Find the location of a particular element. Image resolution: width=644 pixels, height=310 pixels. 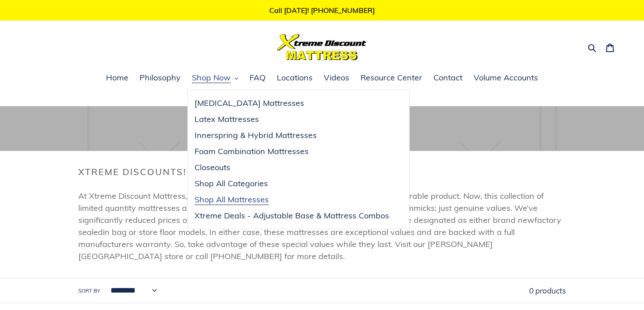

span: Resource Center is located at coordinates (391, 78).